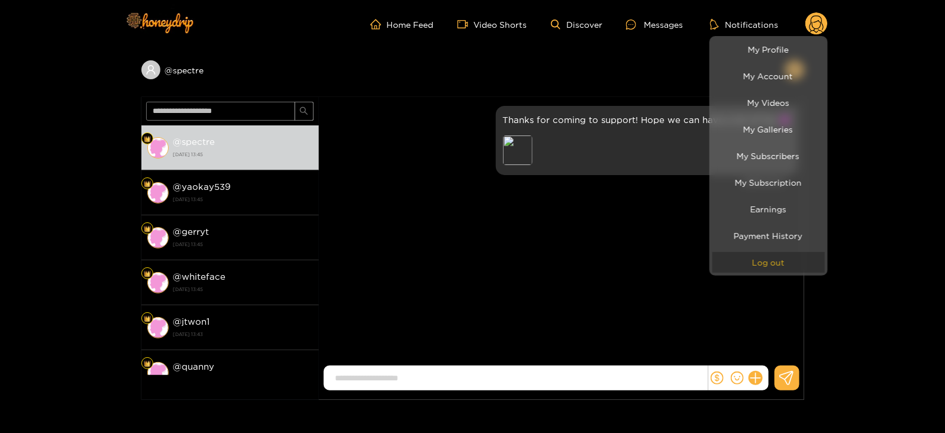 The height and width of the screenshot is (433, 945). I want to click on a: Payment History, so click(768, 235).